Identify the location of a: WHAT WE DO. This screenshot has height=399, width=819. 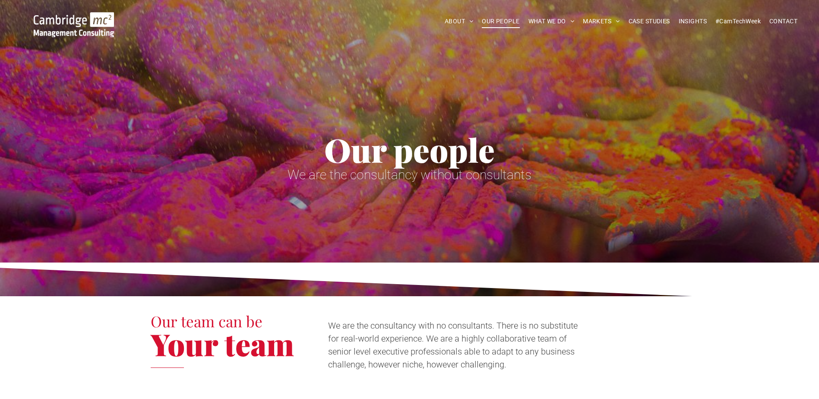
(552, 21).